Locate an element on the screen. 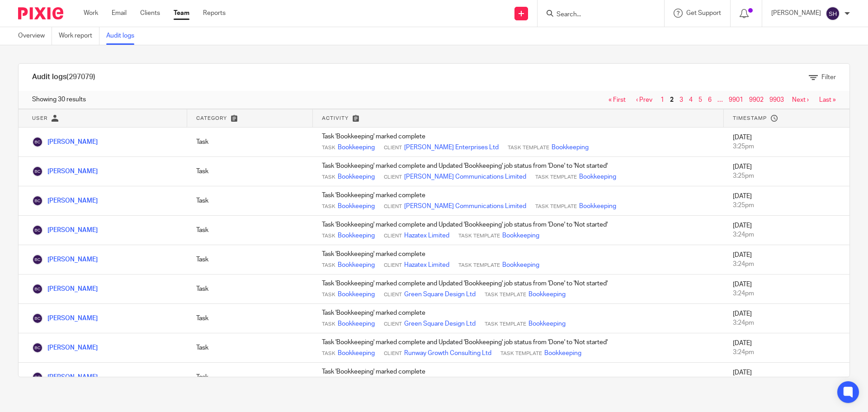 This screenshot has height=412, width=868. a: Work is located at coordinates (91, 13).